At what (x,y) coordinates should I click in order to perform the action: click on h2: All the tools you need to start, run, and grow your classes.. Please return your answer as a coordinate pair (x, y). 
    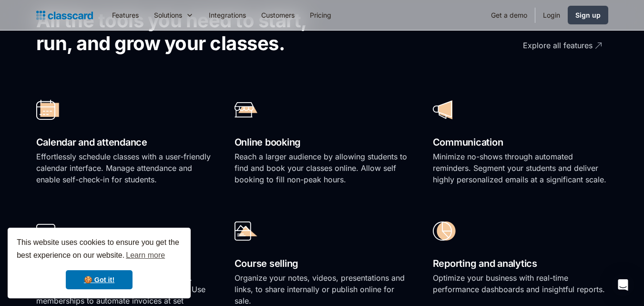
    Looking at the image, I should click on (187, 32).